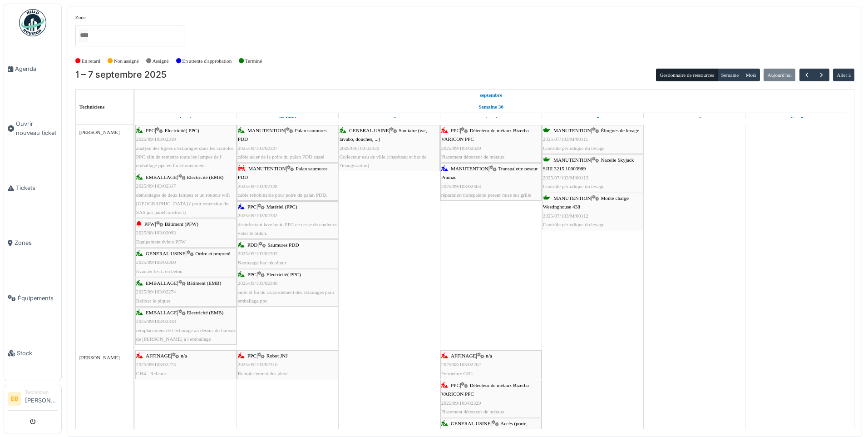 The height and width of the screenshot is (437, 868). Describe the element at coordinates (33, 23) in the screenshot. I see `img: Badge_color-CXgf-gQk.svg` at that location.